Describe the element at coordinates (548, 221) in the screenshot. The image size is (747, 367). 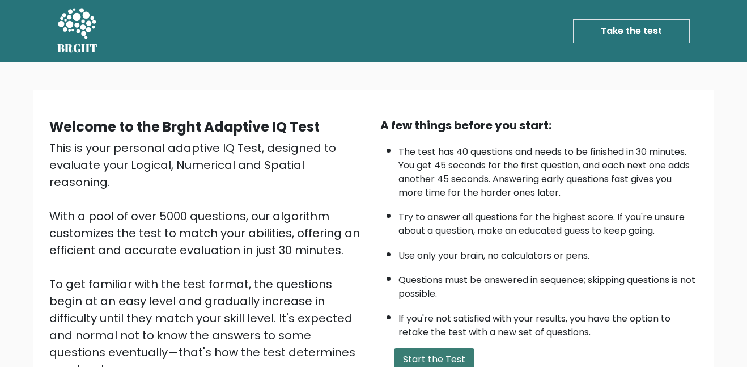
I see `li: Try to answer all questions for the highest score. If you're unsure about a question, make an edu...` at that location.